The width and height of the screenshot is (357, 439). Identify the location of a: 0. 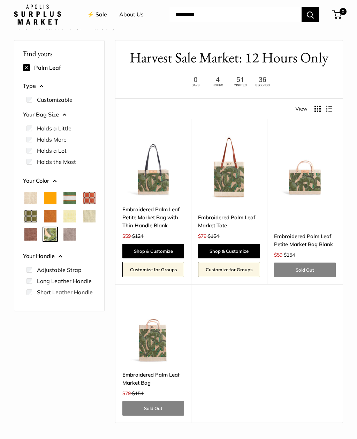
(337, 15).